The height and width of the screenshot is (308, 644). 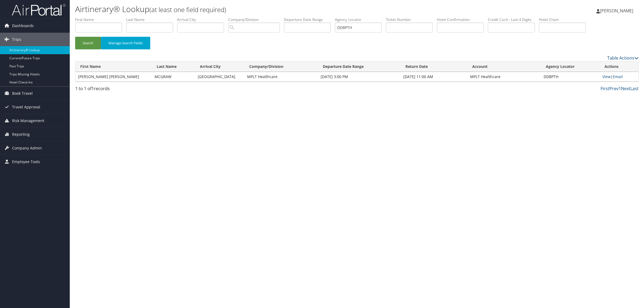 I want to click on th: Arrival City: activate to sort column ascending, so click(x=220, y=67).